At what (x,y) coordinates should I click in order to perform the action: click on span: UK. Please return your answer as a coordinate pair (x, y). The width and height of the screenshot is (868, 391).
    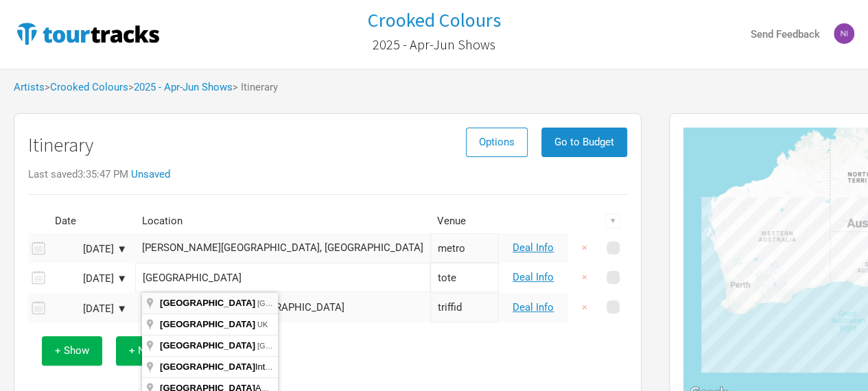
    Looking at the image, I should click on (262, 324).